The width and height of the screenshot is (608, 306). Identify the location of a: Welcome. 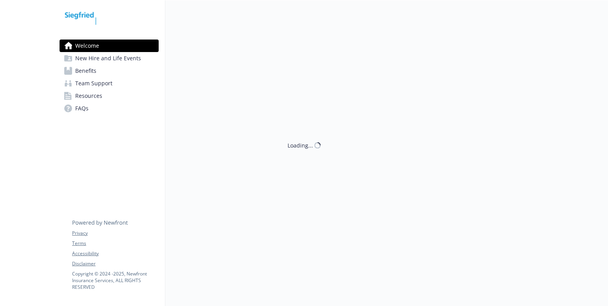
(109, 46).